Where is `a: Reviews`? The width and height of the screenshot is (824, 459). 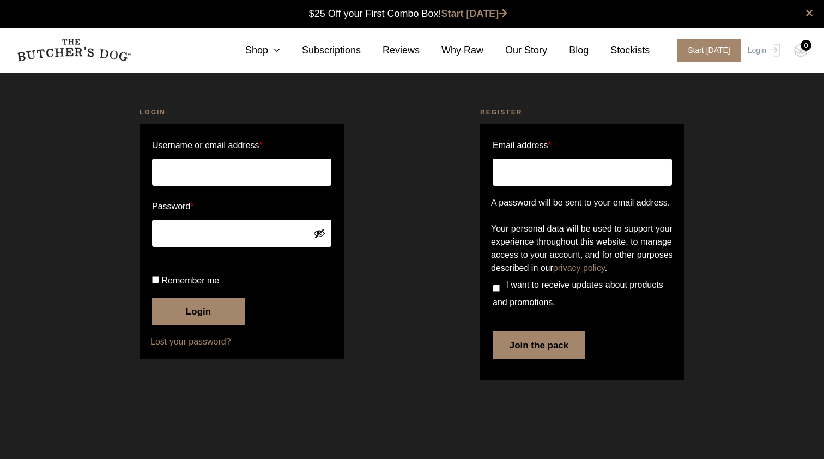
a: Reviews is located at coordinates (390, 50).